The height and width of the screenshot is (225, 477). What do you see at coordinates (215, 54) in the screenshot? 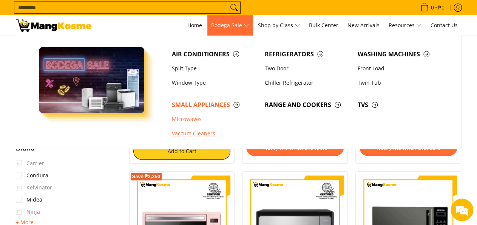
I see `span: Air Conditioners` at bounding box center [215, 54].